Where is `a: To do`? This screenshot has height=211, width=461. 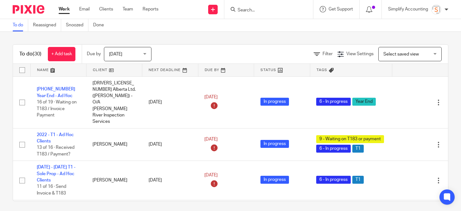 a: To do is located at coordinates (20, 25).